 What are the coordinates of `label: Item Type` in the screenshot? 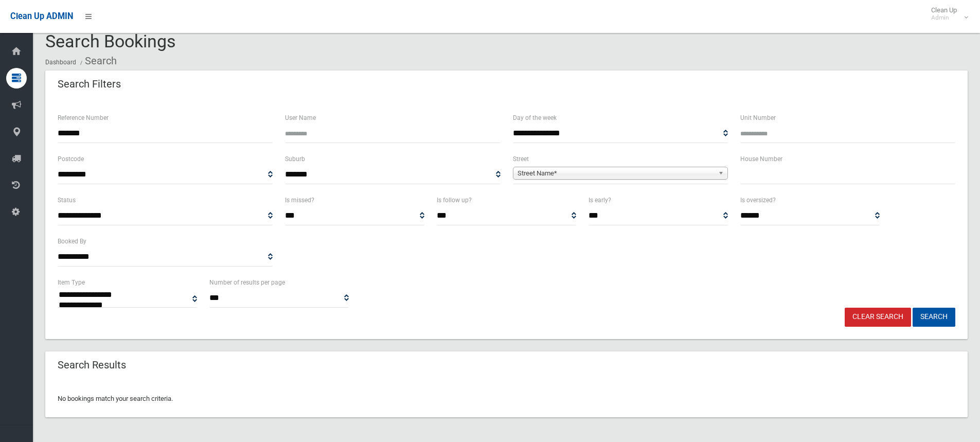 It's located at (71, 282).